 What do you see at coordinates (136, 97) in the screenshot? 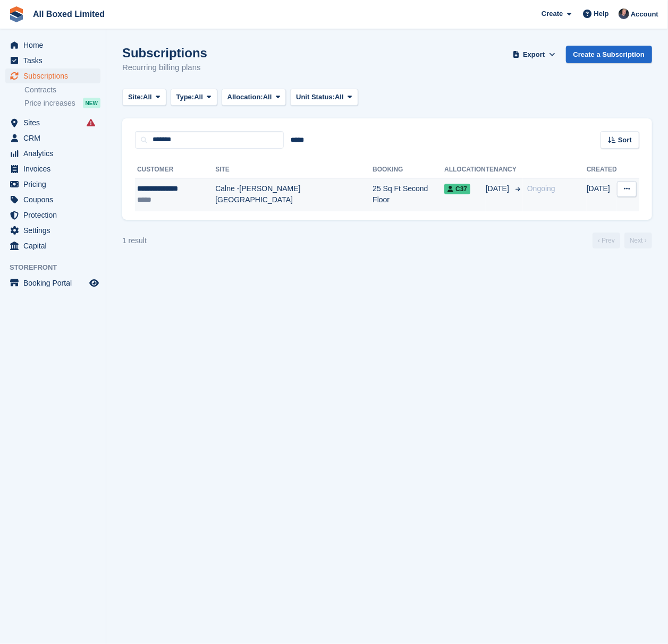
I see `span: Site:` at bounding box center [136, 97].